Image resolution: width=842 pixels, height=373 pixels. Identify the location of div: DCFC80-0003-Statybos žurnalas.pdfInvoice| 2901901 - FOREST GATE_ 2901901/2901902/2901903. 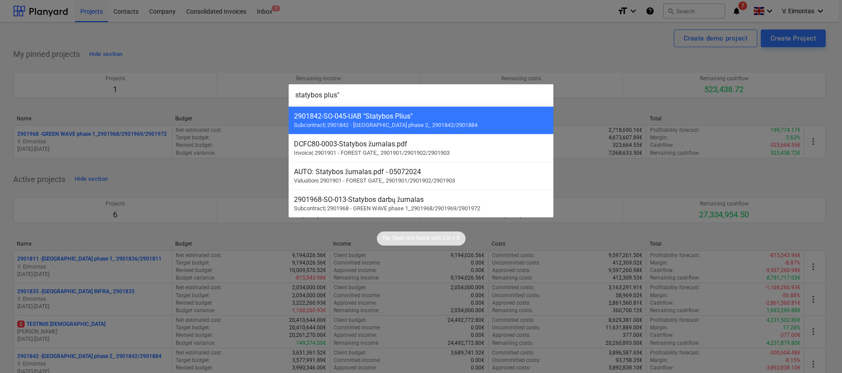
(421, 148).